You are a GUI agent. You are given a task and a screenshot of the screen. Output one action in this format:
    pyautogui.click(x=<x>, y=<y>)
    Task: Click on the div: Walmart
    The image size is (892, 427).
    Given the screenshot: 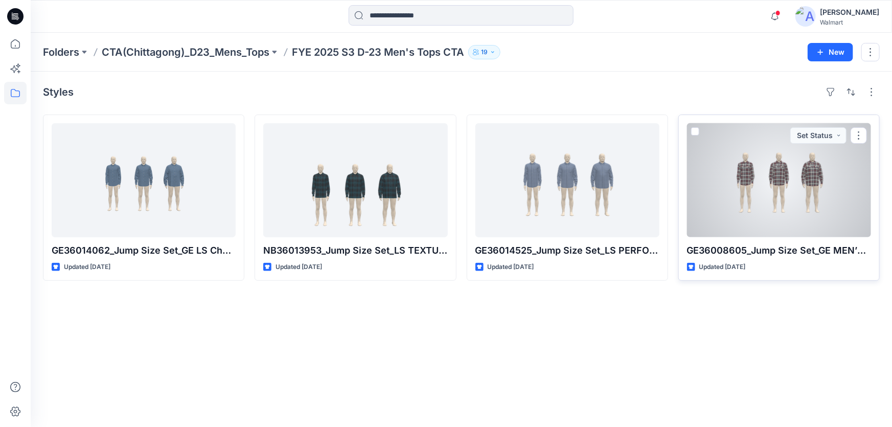 What is the action you would take?
    pyautogui.click(x=850, y=22)
    